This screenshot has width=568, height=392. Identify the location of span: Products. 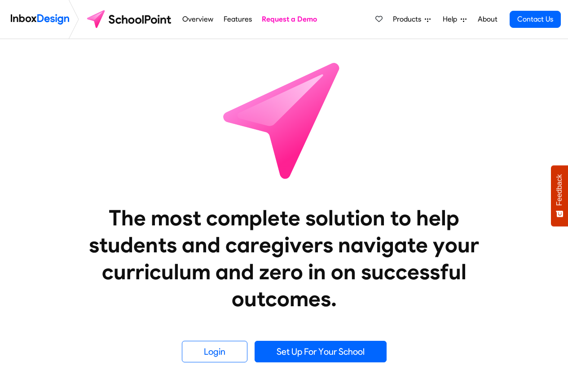
(408, 19).